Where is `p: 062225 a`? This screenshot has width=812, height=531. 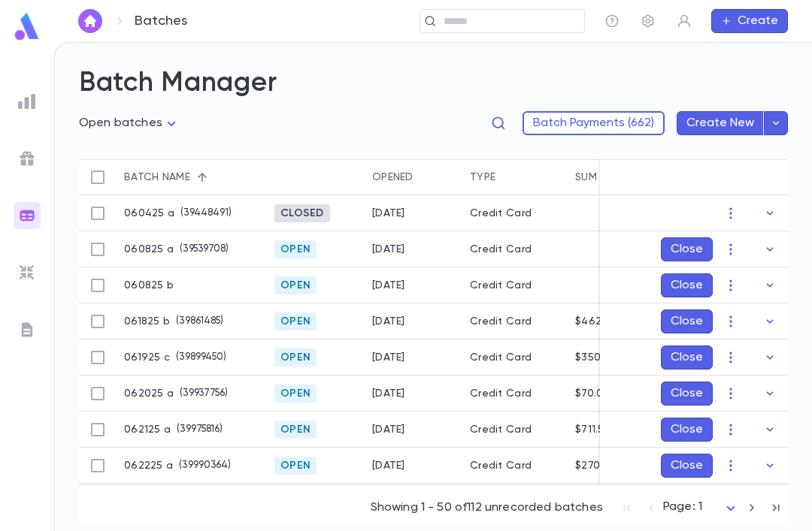
p: 062225 a is located at coordinates (148, 466).